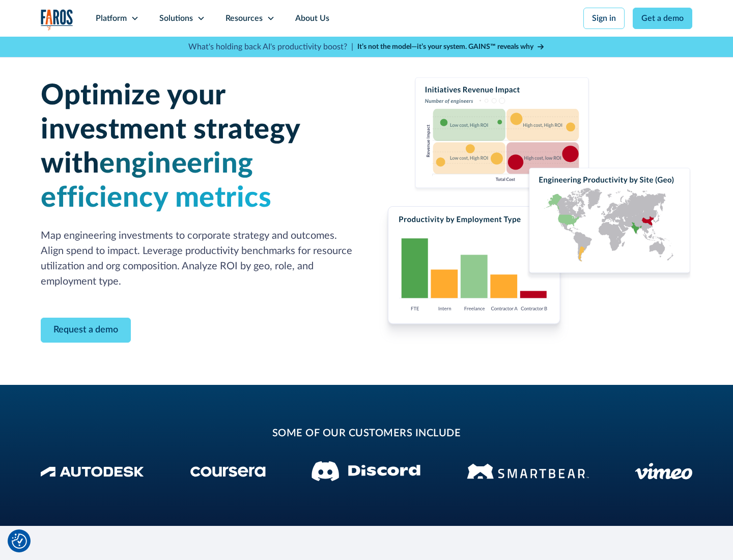  I want to click on h1: Optimize your investment strategy with, so click(197, 147).